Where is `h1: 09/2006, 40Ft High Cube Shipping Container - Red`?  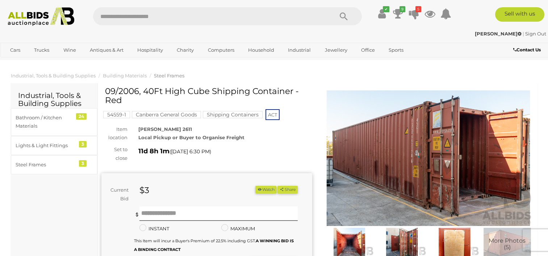 h1: 09/2006, 40Ft High Cube Shipping Container - Red is located at coordinates (207, 96).